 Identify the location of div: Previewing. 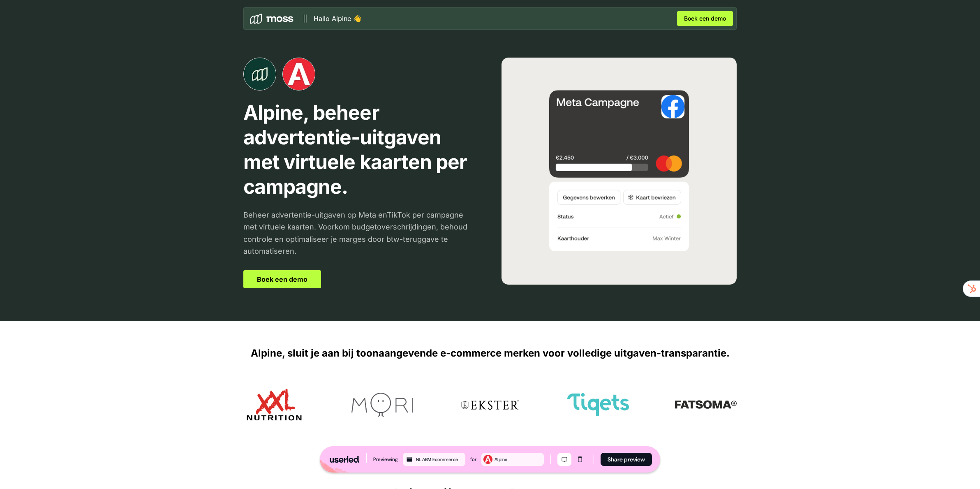
(385, 459).